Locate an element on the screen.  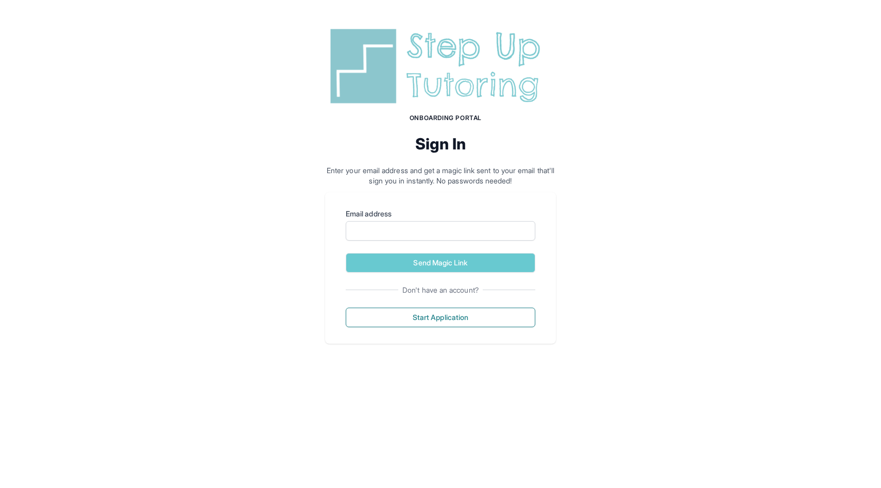
span: Don't have an account? is located at coordinates (440, 290).